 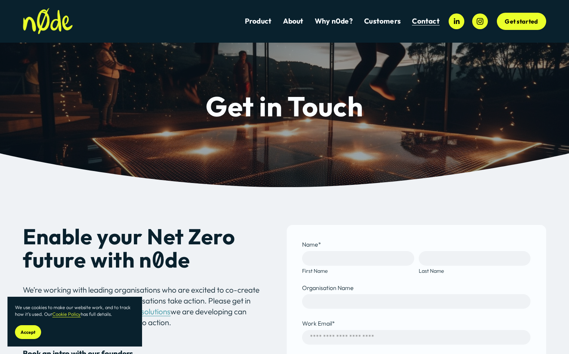 I want to click on a: Get started, so click(x=522, y=21).